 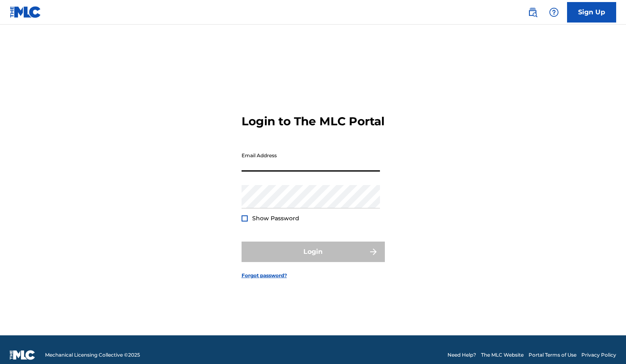 I want to click on img: search, so click(x=533, y=12).